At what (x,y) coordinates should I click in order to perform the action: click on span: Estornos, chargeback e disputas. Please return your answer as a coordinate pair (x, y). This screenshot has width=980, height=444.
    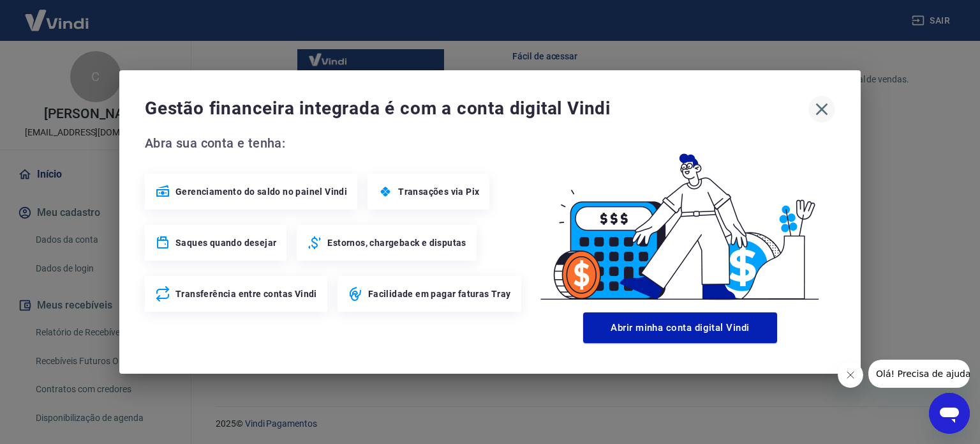
    Looking at the image, I should click on (396, 243).